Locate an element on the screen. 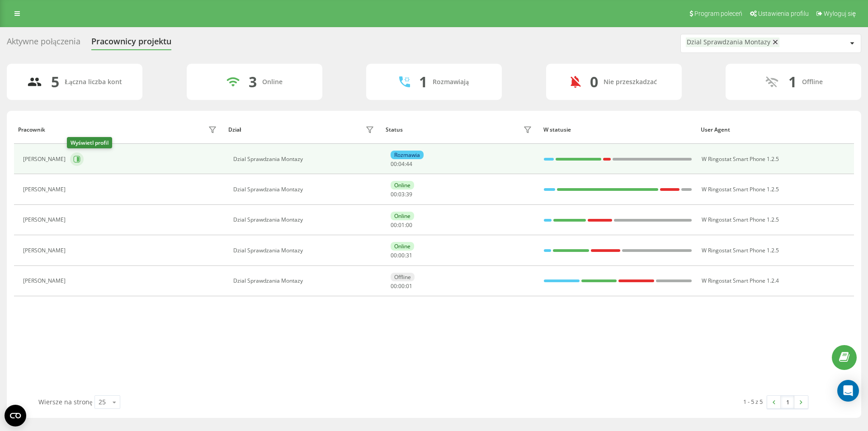 The height and width of the screenshot is (431, 868). div: Dział is located at coordinates (235, 130).